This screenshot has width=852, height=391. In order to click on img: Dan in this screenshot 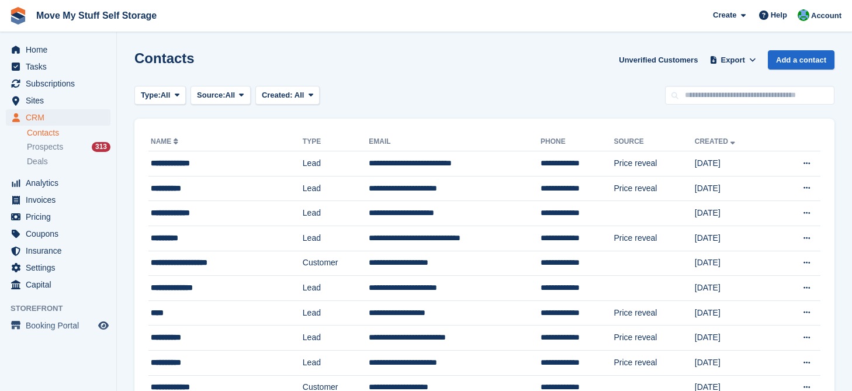, I will do `click(804, 15)`.